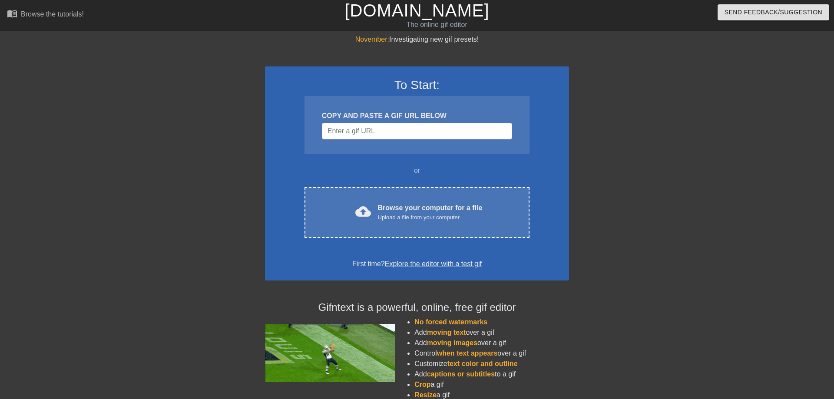 This screenshot has height=399, width=834. I want to click on div: The online gif editor, so click(436, 25).